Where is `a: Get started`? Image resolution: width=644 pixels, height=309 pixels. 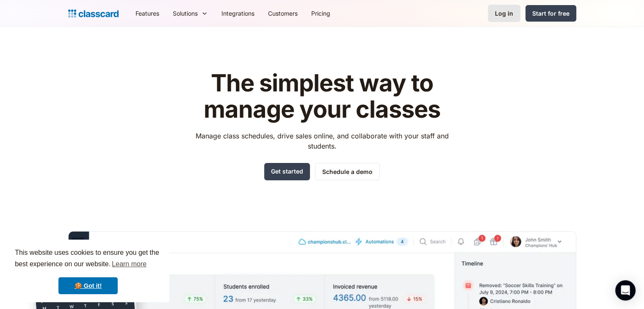
a: Get started is located at coordinates (287, 171).